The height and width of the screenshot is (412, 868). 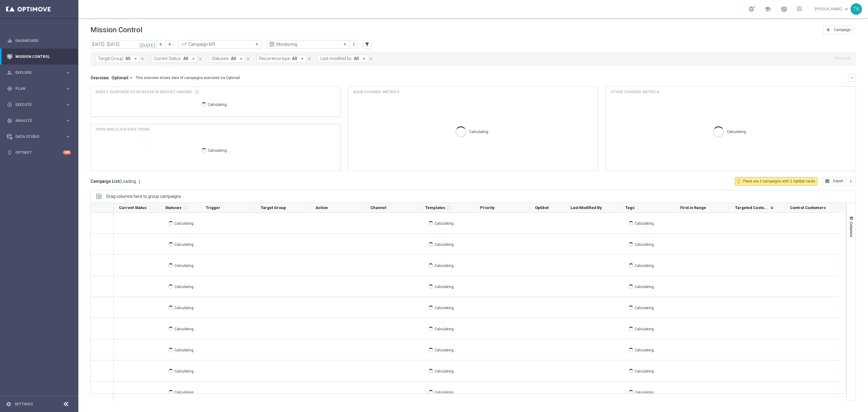 What do you see at coordinates (174, 59) in the screenshot?
I see `button: Current Status: All arrow_drop_down` at bounding box center [174, 59].